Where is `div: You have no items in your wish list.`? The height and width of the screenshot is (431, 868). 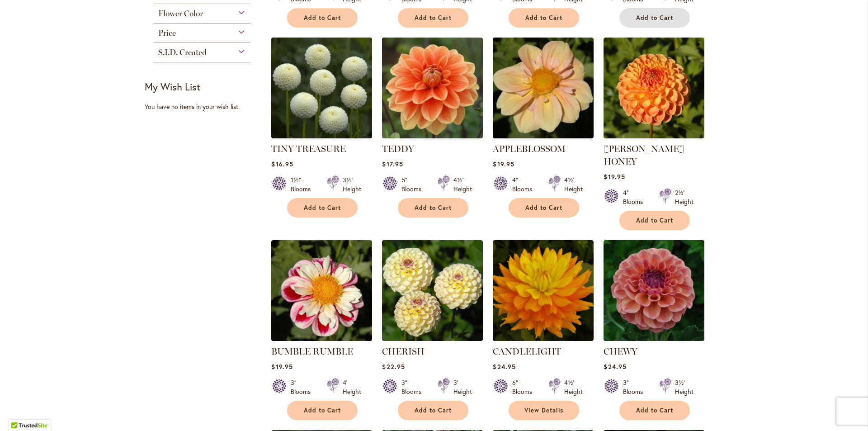 div: You have no items in your wish list. is located at coordinates (205, 107).